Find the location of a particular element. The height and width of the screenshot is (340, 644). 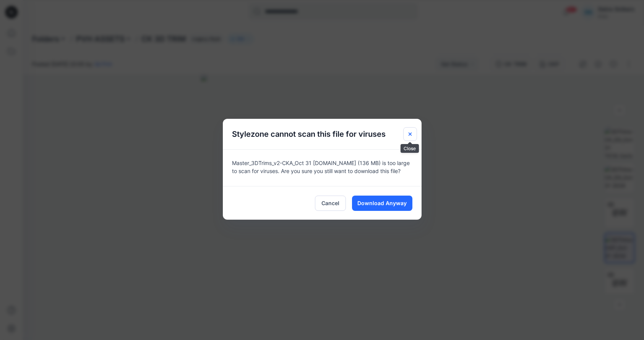

h5: Stylezone cannot scan this file for viruses is located at coordinates (309, 134).